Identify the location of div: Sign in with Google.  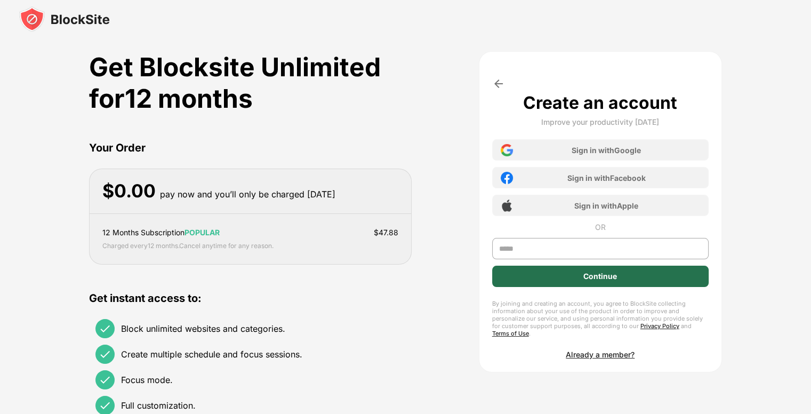
(606, 150).